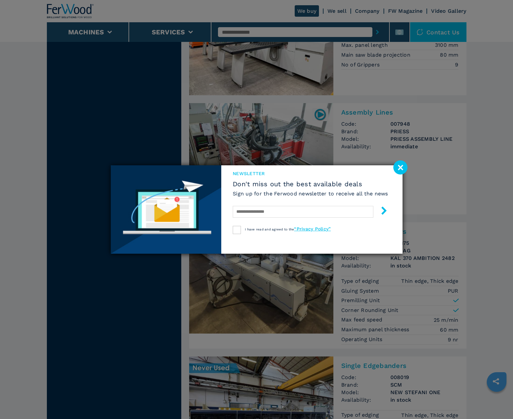  I want to click on a: “Privacy Policy”, so click(312, 229).